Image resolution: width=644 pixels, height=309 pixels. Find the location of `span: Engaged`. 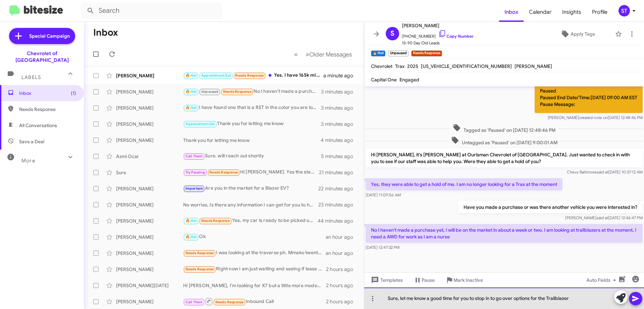

span: Engaged is located at coordinates (410, 79).